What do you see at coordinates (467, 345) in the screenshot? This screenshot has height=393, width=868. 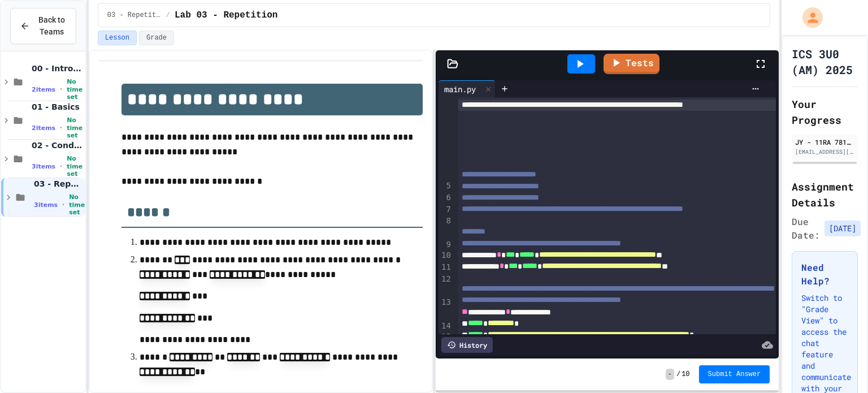 I see `div: History` at bounding box center [467, 345].